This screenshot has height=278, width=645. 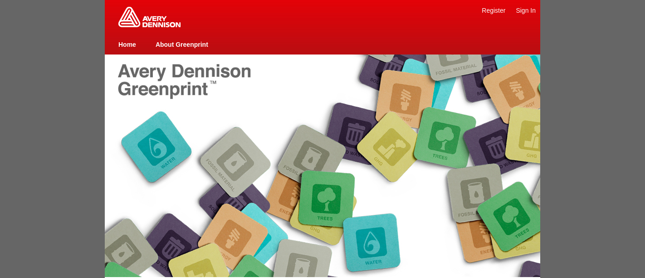 What do you see at coordinates (493, 10) in the screenshot?
I see `a: Register` at bounding box center [493, 10].